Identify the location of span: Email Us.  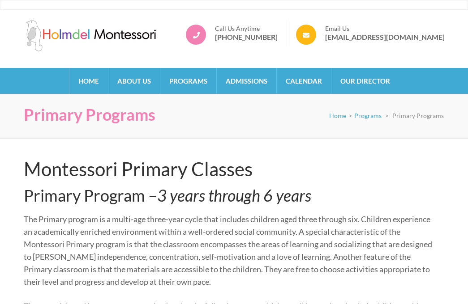
(385, 29).